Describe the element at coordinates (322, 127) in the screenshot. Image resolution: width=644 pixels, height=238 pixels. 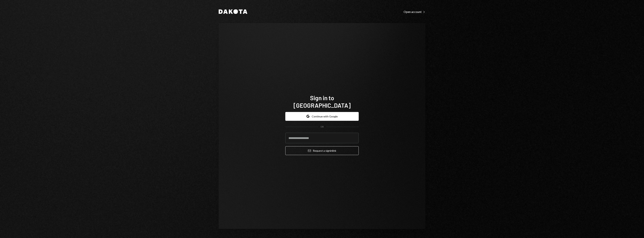
I see `div: OR` at that location.